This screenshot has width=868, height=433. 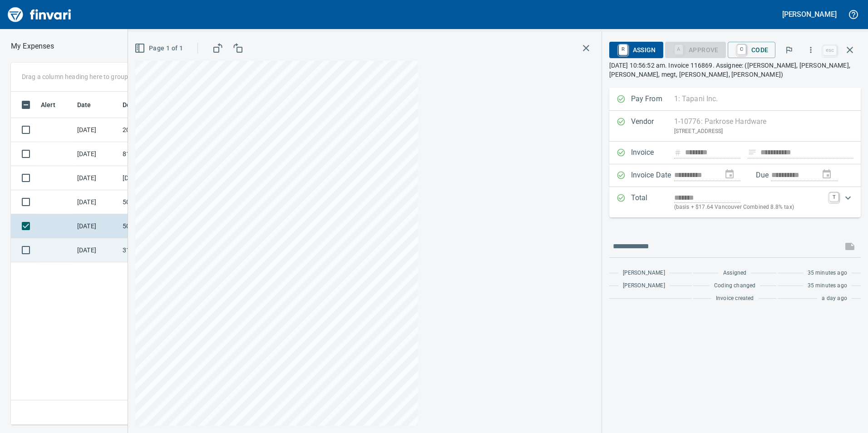 I want to click on a: R, so click(x=622, y=49).